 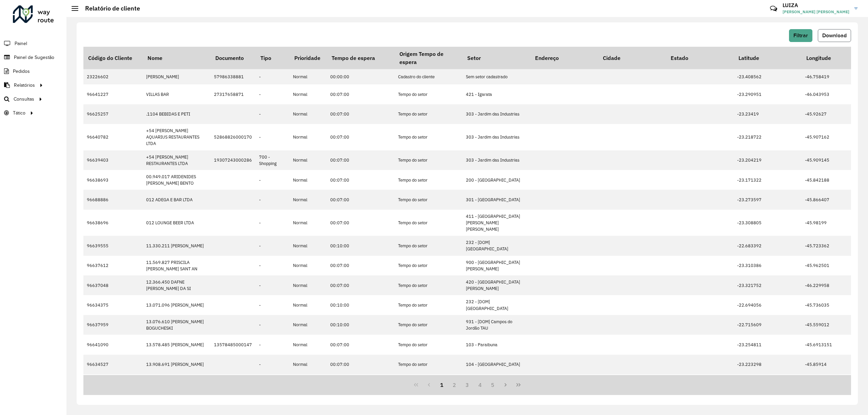 What do you see at coordinates (768, 160) in the screenshot?
I see `td: -23.204219` at bounding box center [768, 160].